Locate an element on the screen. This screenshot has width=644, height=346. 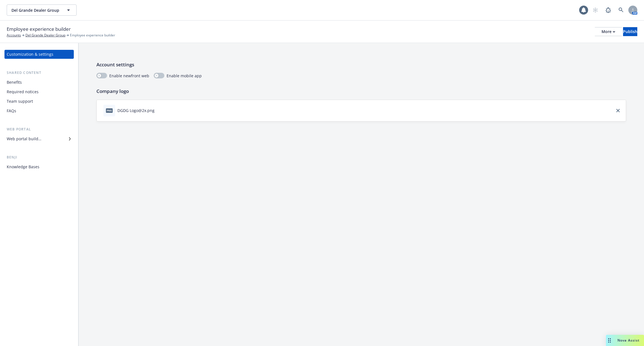
a: Required notices is located at coordinates (39, 92).